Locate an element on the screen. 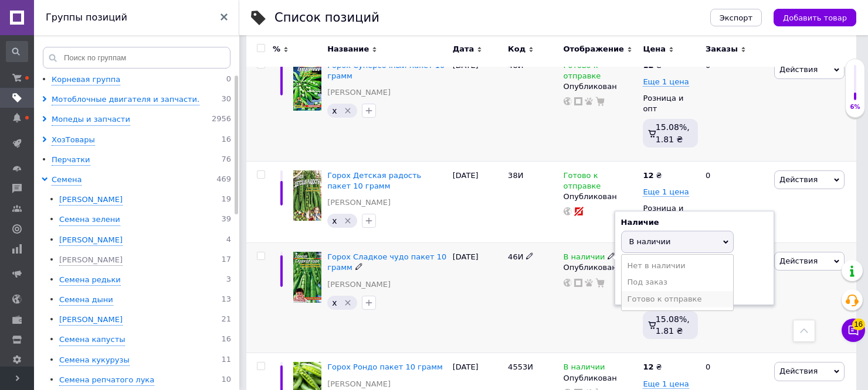  span: 13 is located at coordinates (226, 300).